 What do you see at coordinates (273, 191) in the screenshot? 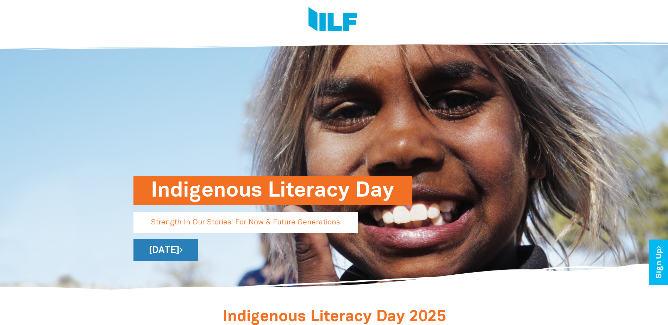
I see `h1: Indigenous Literacy Day` at bounding box center [273, 191].